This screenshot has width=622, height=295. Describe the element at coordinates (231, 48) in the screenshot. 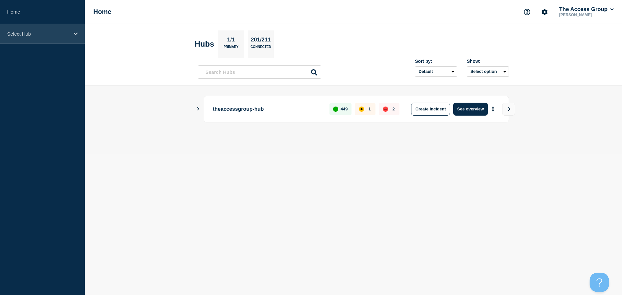

I see `p: Primary` at that location.